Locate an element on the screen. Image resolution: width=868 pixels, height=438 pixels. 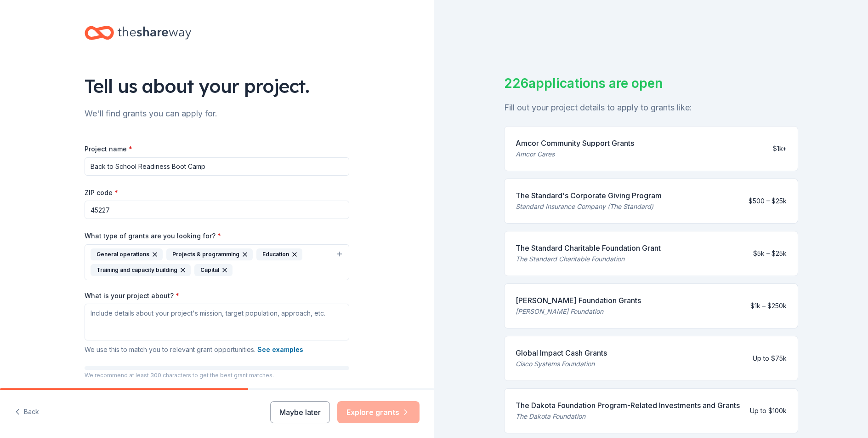
div: Amcor Community Support Grants is located at coordinates (575, 143).